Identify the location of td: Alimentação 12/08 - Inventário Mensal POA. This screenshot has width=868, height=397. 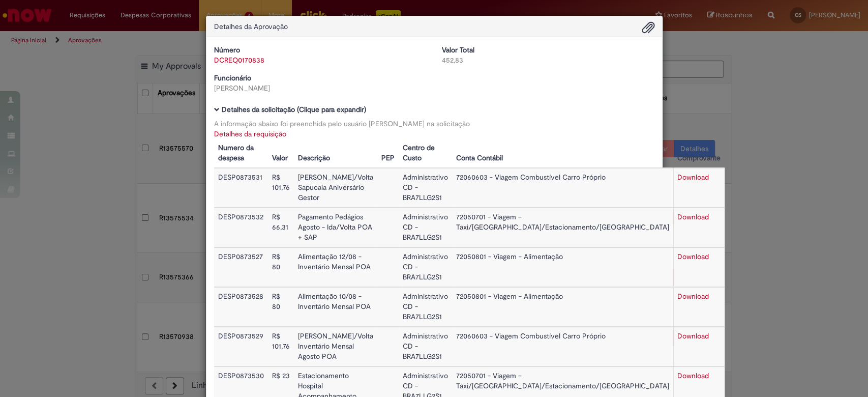
(335, 267).